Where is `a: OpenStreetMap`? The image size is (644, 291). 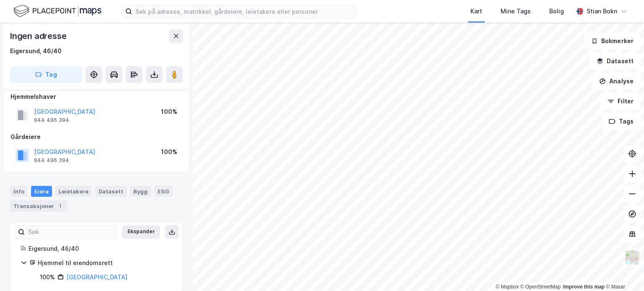 a: OpenStreetMap is located at coordinates (541, 287).